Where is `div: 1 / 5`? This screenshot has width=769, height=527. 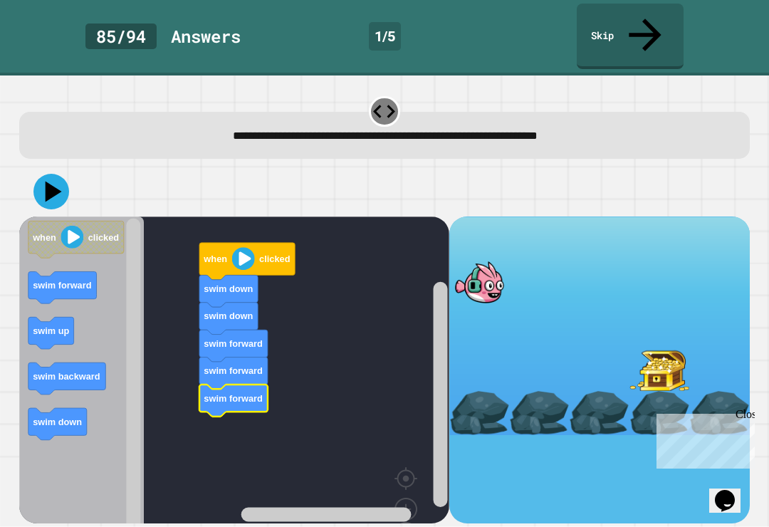 div: 1 / 5 is located at coordinates (385, 36).